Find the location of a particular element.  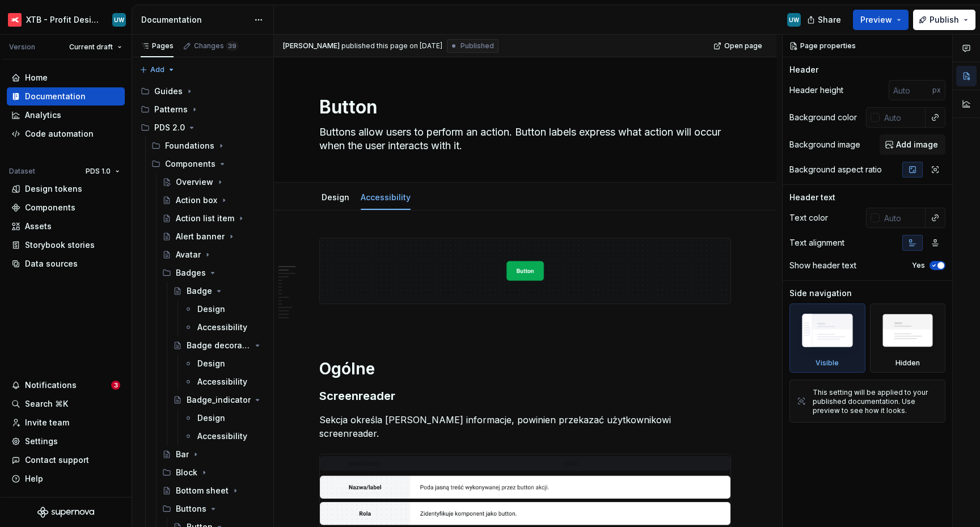

a: Storybook stories is located at coordinates (66, 245).